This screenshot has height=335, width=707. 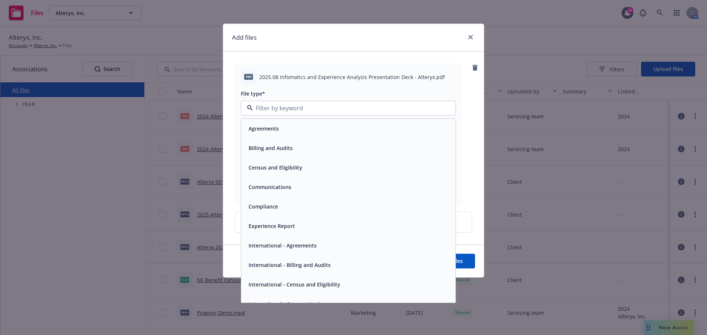 What do you see at coordinates (253, 94) in the screenshot?
I see `span: File type*` at bounding box center [253, 94].